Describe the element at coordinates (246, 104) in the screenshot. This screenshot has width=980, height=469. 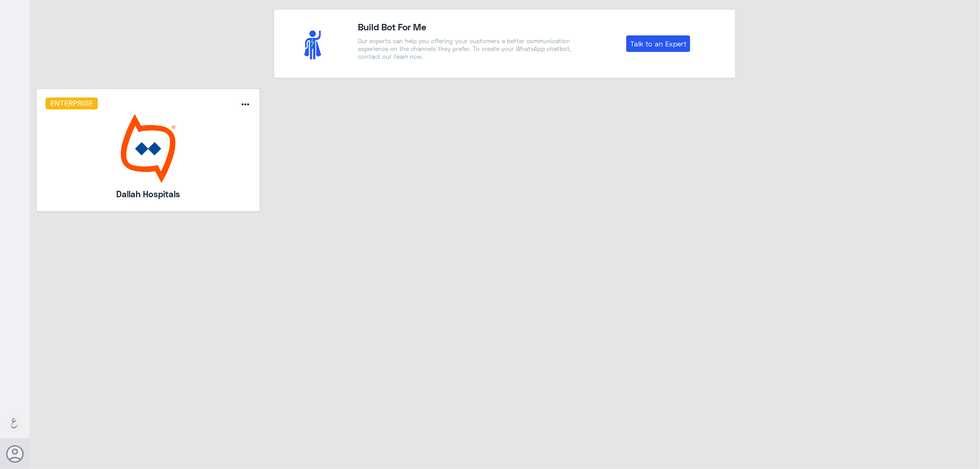
I see `i: more_horiz` at that location.